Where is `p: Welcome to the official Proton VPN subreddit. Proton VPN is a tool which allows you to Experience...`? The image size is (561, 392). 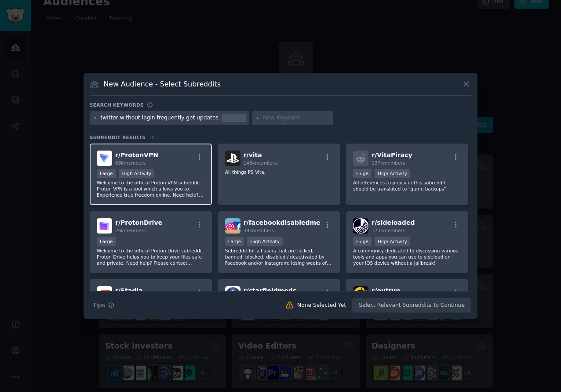 p: Welcome to the official Proton VPN subreddit. Proton VPN is a tool which allows you to Experience... is located at coordinates (151, 189).